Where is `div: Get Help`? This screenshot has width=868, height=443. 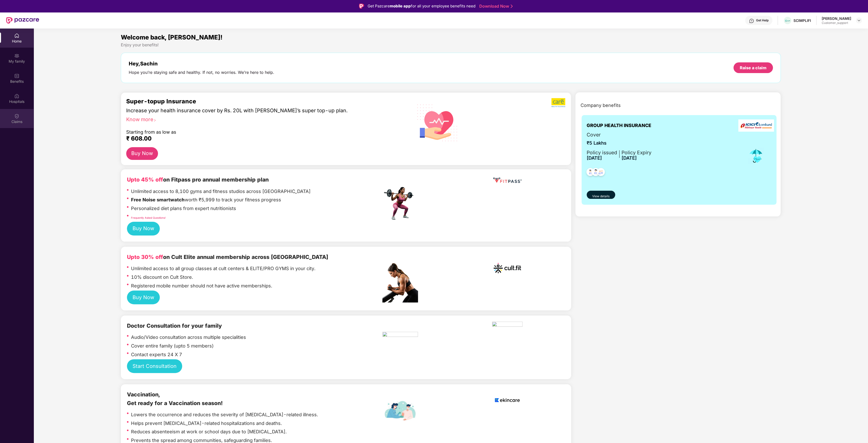 div: Get Help is located at coordinates (762, 20).